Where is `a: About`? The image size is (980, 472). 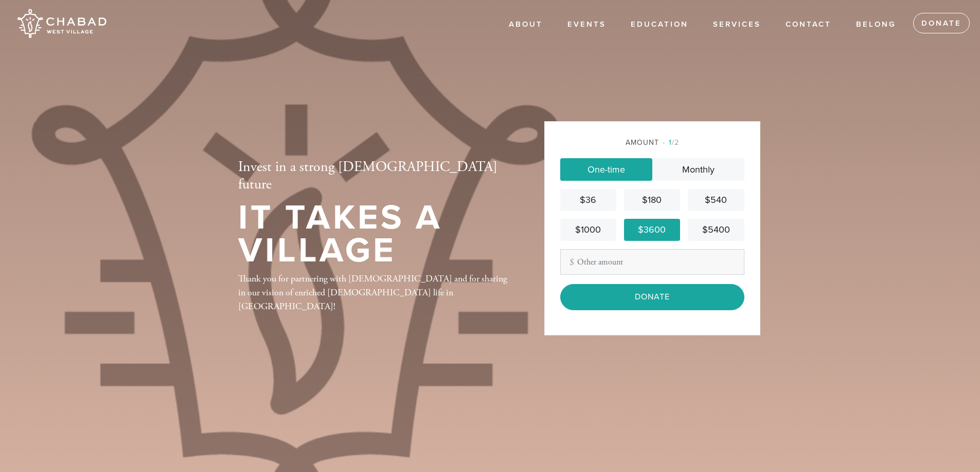
a: About is located at coordinates (525, 25).